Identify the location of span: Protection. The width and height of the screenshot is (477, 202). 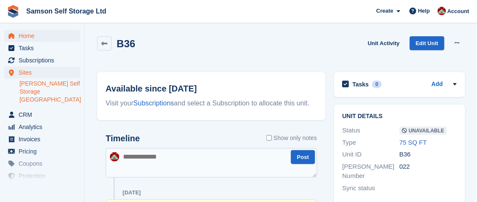
(44, 176).